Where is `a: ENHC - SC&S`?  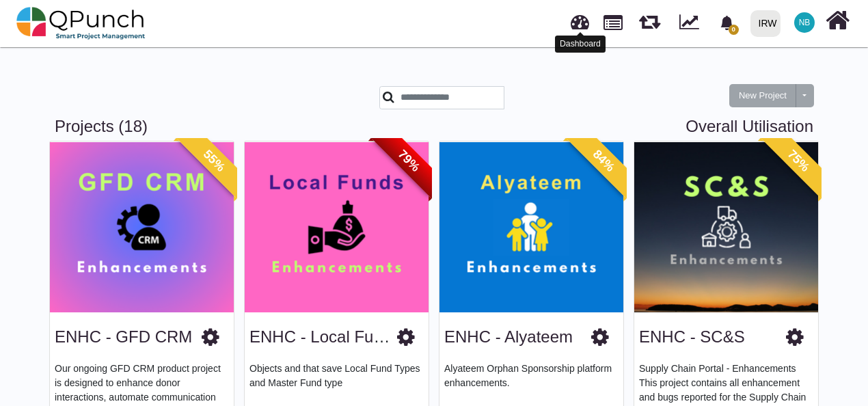 a: ENHC - SC&S is located at coordinates (691, 337).